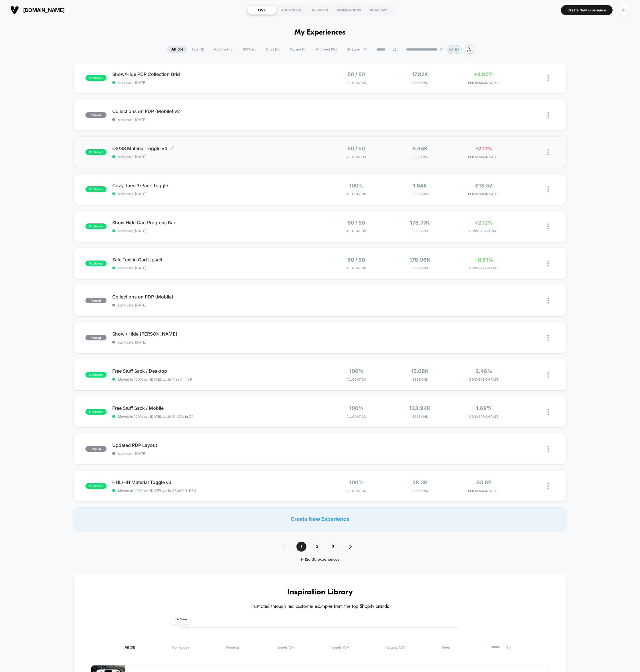 Image resolution: width=640 pixels, height=672 pixels. I want to click on span: HHL/HH Material Toggle v3, so click(216, 482).